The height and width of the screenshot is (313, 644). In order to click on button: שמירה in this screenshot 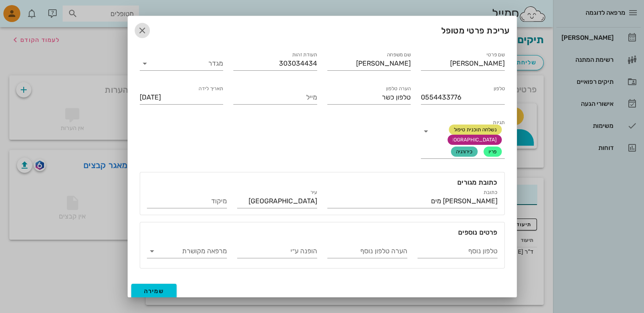, I will do `click(154, 291)`.